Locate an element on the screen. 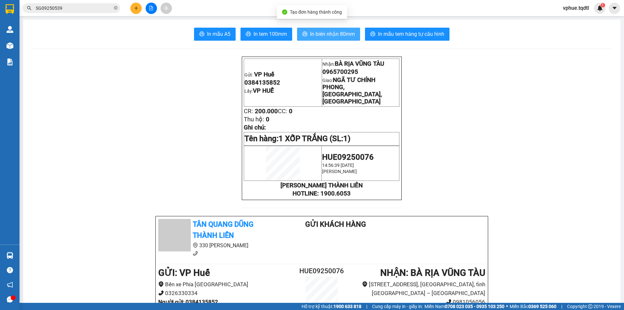  button: caret-down is located at coordinates (614, 8).